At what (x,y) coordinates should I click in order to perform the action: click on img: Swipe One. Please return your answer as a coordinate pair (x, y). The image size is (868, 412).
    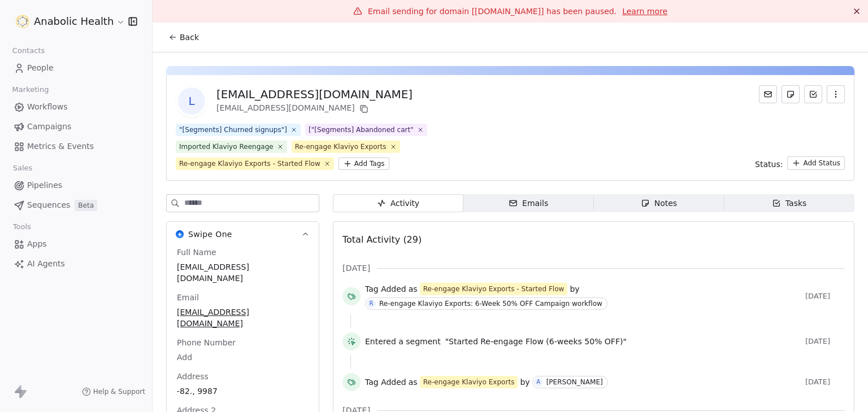
    Looking at the image, I should click on (180, 234).